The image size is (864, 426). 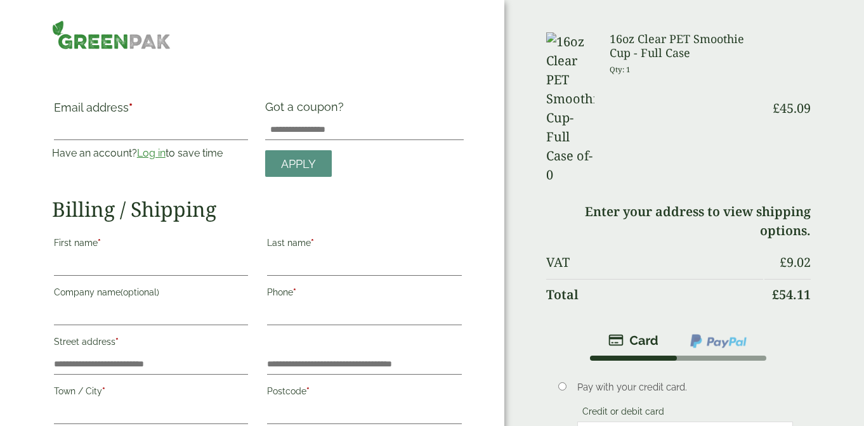 What do you see at coordinates (151, 393) in the screenshot?
I see `label: Town / City` at bounding box center [151, 393].